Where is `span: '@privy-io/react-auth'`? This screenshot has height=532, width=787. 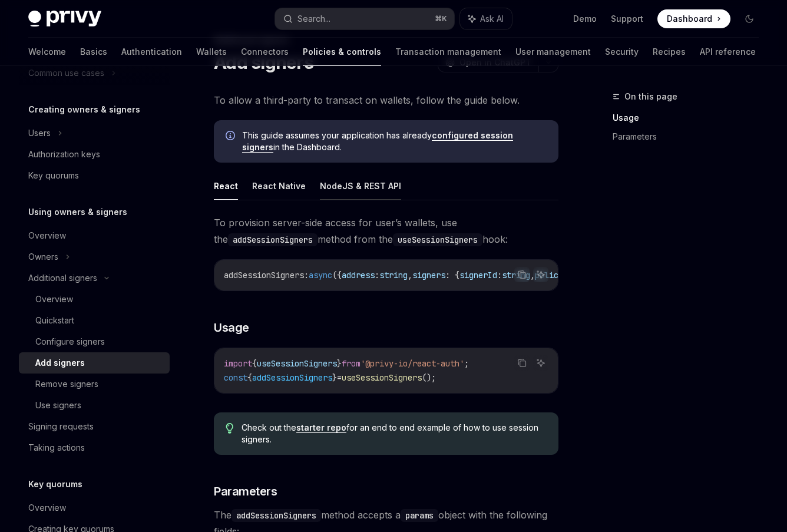 span: '@privy-io/react-auth' is located at coordinates (412, 364).